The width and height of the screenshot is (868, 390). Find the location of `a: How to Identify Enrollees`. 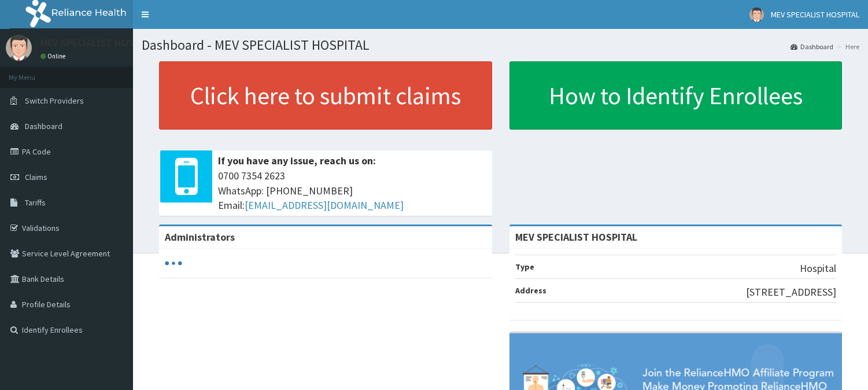

a: How to Identify Enrollees is located at coordinates (676, 96).